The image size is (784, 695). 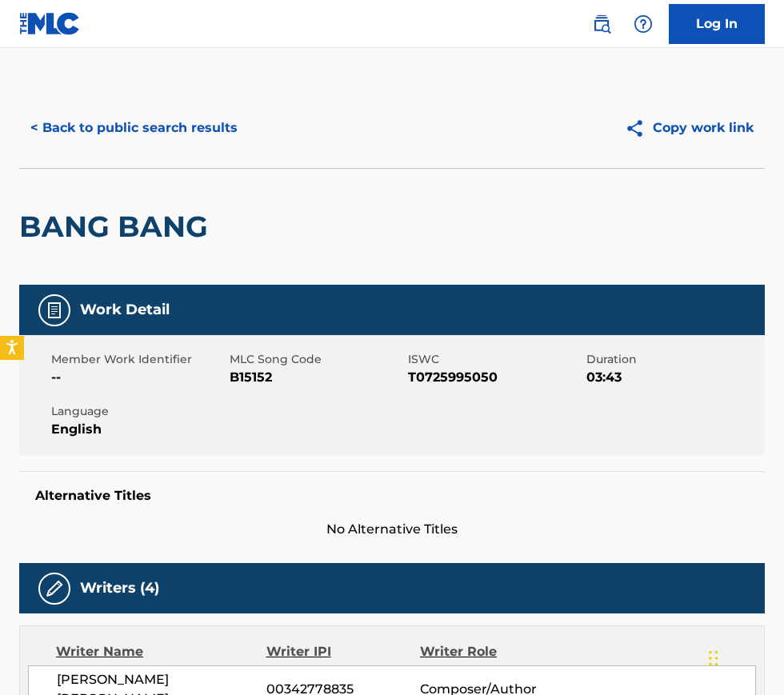 What do you see at coordinates (343, 652) in the screenshot?
I see `div: Writer IPI` at bounding box center [343, 652].